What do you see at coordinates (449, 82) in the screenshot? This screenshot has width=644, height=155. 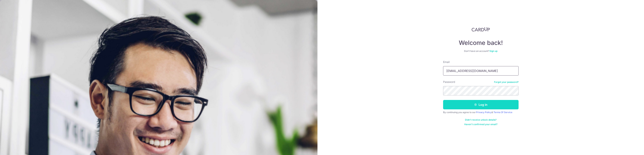 I see `label: Password` at bounding box center [449, 82].